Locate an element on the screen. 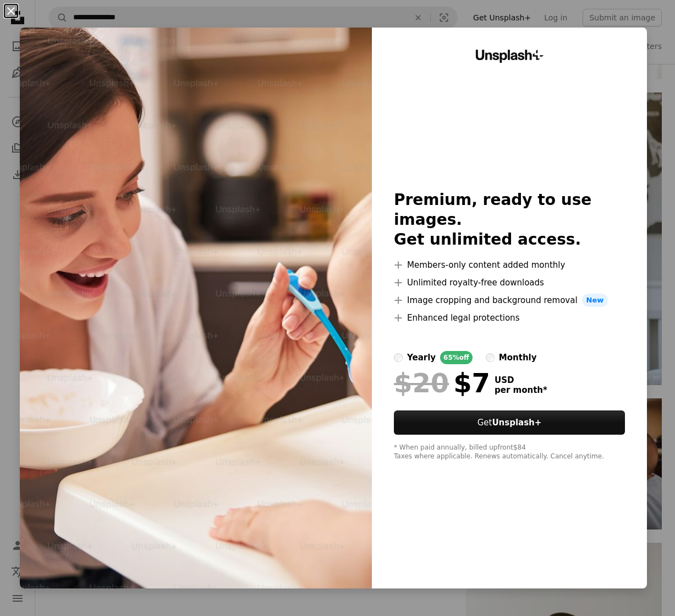 This screenshot has height=616, width=675. span: per month * is located at coordinates (521, 390).